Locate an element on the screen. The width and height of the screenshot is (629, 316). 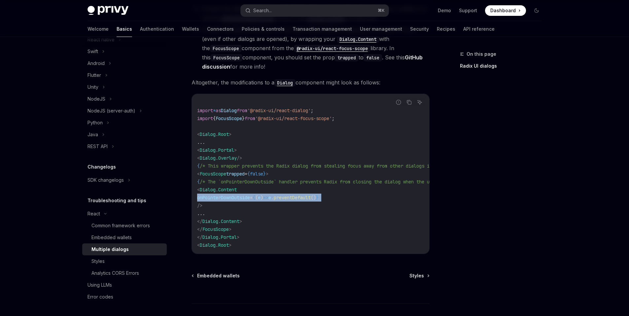
a: Basics is located at coordinates (124, 29).